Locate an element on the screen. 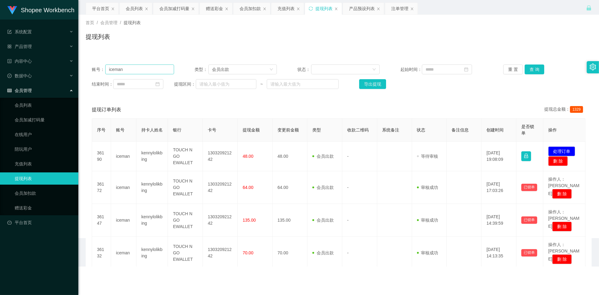 The width and height of the screenshot is (599, 295). span: 账号： is located at coordinates (99, 69).